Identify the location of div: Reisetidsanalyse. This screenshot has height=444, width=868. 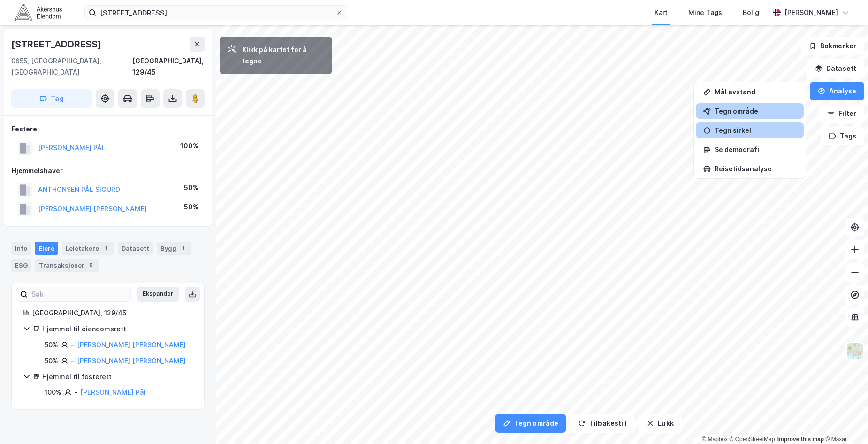
(755, 168).